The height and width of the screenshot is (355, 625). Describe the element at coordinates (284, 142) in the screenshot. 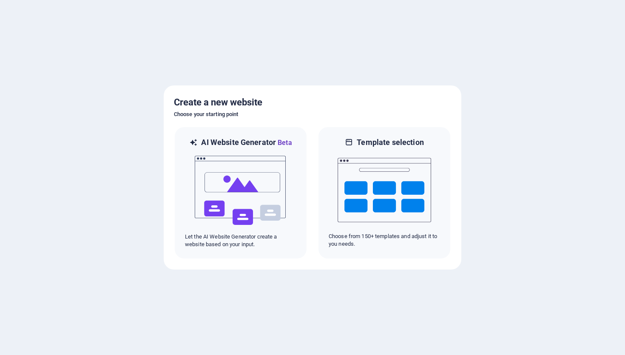

I see `span: Beta` at that location.